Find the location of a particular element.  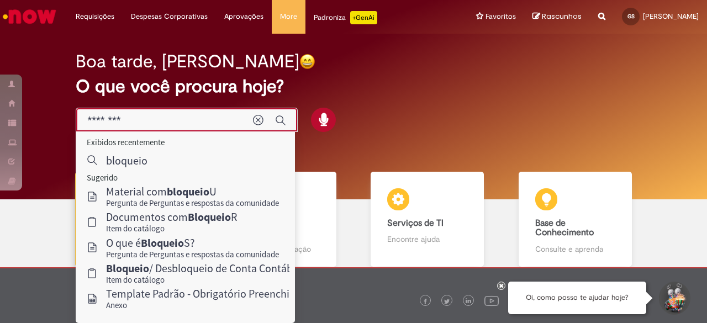

b: Base de Conhecimento is located at coordinates (565, 228).